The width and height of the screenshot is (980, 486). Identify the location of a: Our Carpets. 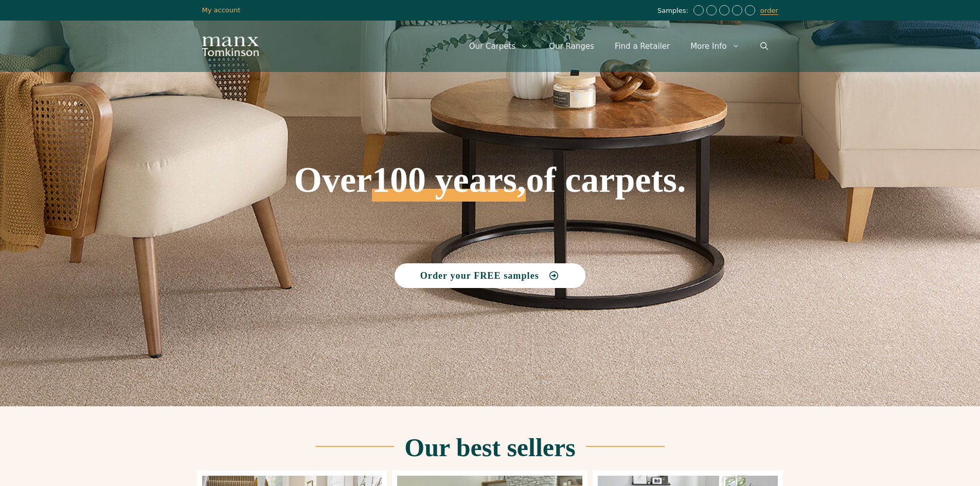
(499, 46).